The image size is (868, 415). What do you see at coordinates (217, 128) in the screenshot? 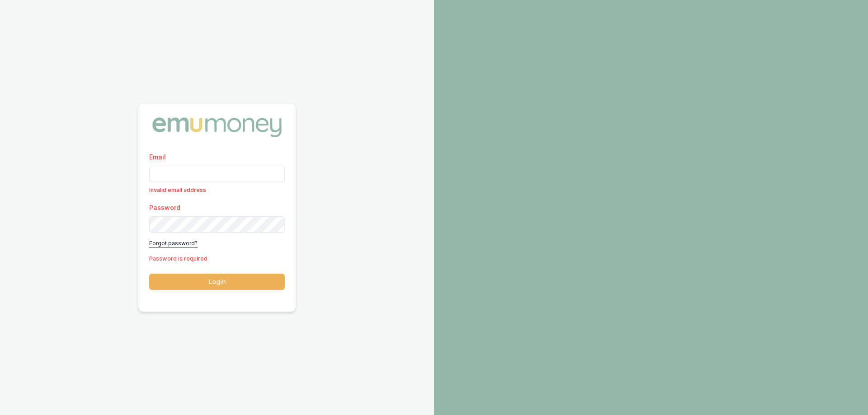
I see `img: Emu Money` at bounding box center [217, 128].